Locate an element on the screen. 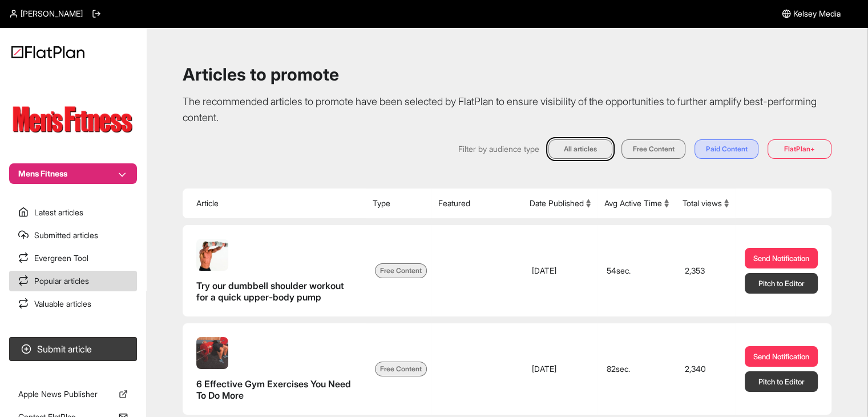 Image resolution: width=868 pixels, height=417 pixels. a: Try our dumbbell shoulder workout for a quick upper-body pump is located at coordinates (276, 271).